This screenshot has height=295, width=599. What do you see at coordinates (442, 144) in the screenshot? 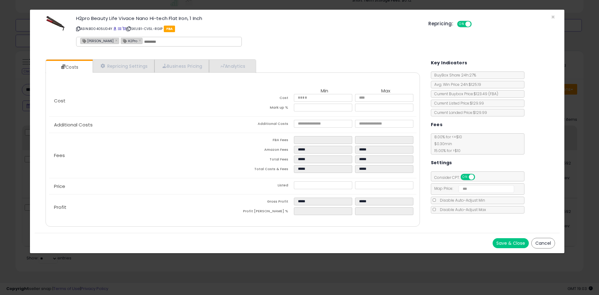
I see `span: $0.30 min` at bounding box center [442, 144].